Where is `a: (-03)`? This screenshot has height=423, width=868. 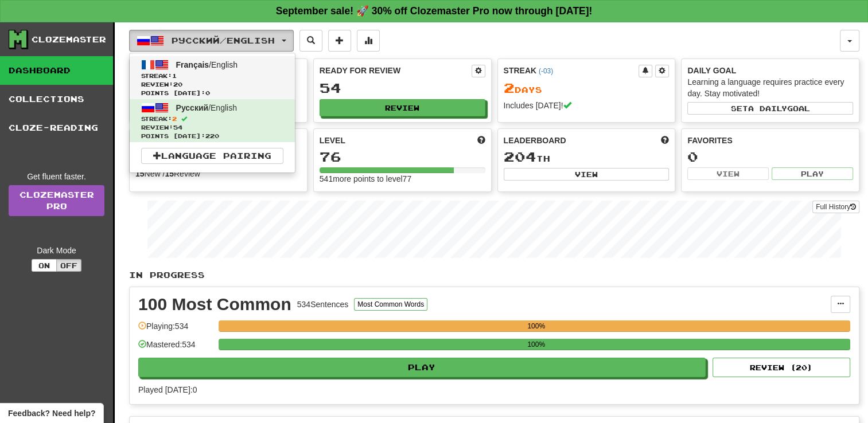
a: (-03) is located at coordinates (545, 72).